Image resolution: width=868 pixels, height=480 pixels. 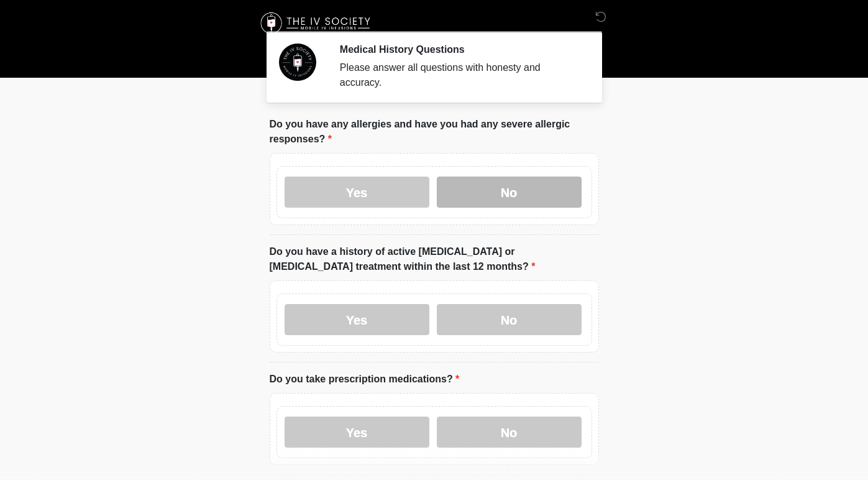 I want to click on img: Agent Avatar, so click(x=298, y=62).